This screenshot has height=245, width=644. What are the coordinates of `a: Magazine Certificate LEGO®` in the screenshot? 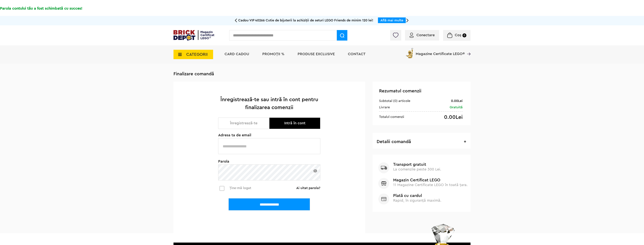 It's located at (467, 49).